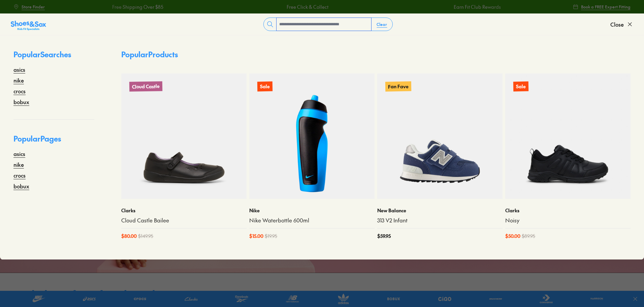 This screenshot has height=307, width=644. What do you see at coordinates (529, 236) in the screenshot?
I see `span: $ 89.95` at bounding box center [529, 236].